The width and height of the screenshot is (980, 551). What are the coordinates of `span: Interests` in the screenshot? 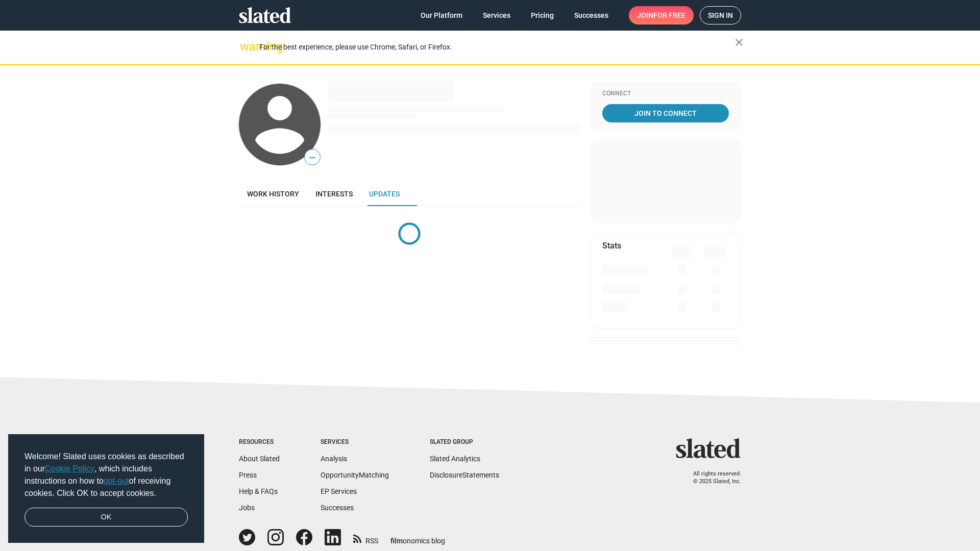 It's located at (334, 194).